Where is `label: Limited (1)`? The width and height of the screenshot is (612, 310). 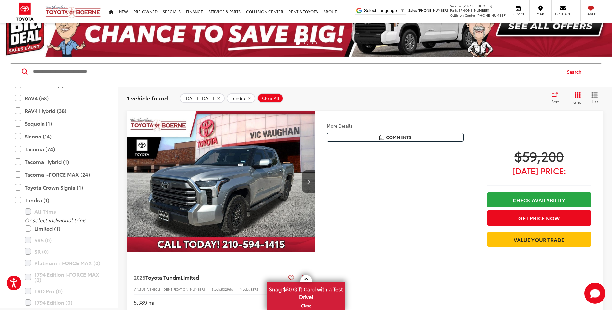
label: Limited (1) is located at coordinates (64, 228).